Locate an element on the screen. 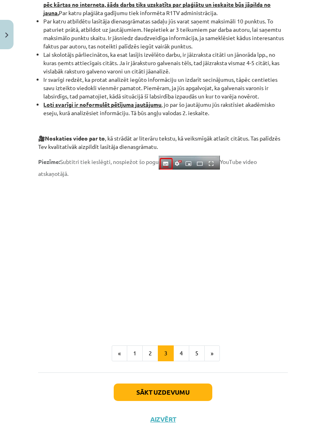  button: Sākt uzdevumu is located at coordinates (163, 392).